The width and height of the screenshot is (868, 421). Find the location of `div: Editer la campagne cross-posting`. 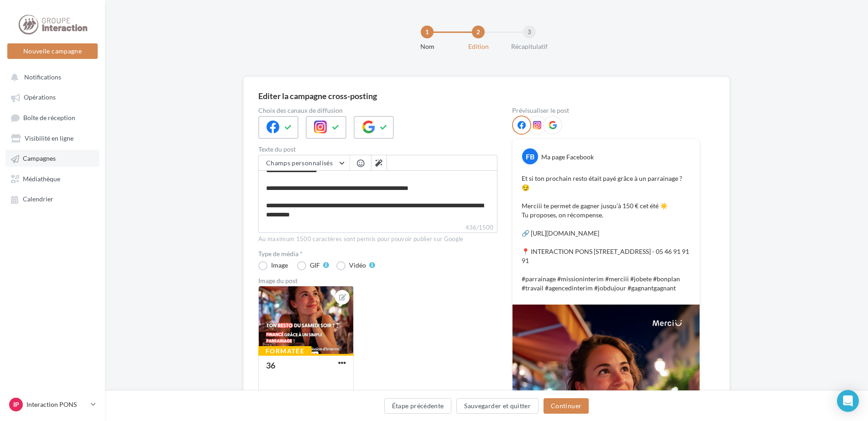

div: Editer la campagne cross-posting is located at coordinates (318, 96).